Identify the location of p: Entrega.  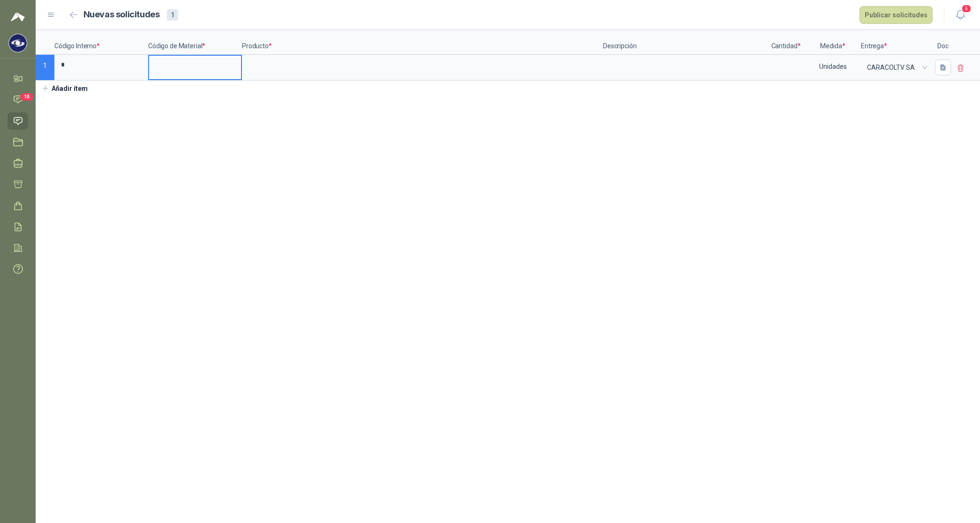
(896, 42).